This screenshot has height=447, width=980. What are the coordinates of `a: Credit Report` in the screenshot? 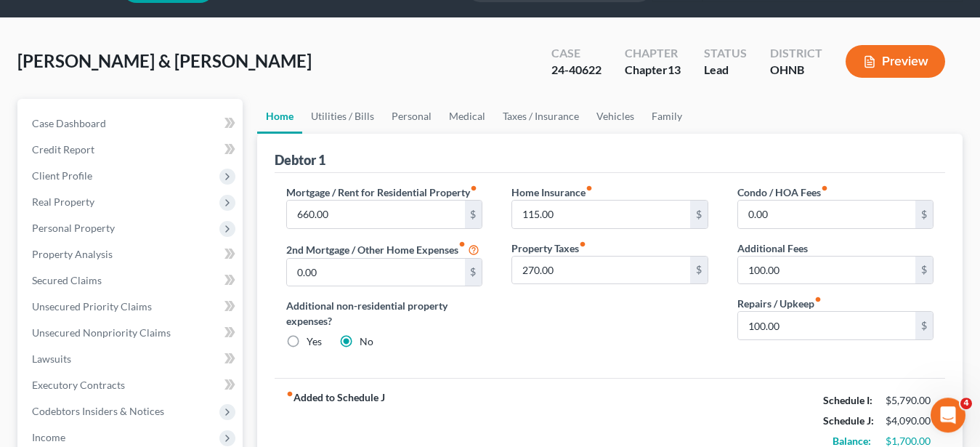 It's located at (132, 149).